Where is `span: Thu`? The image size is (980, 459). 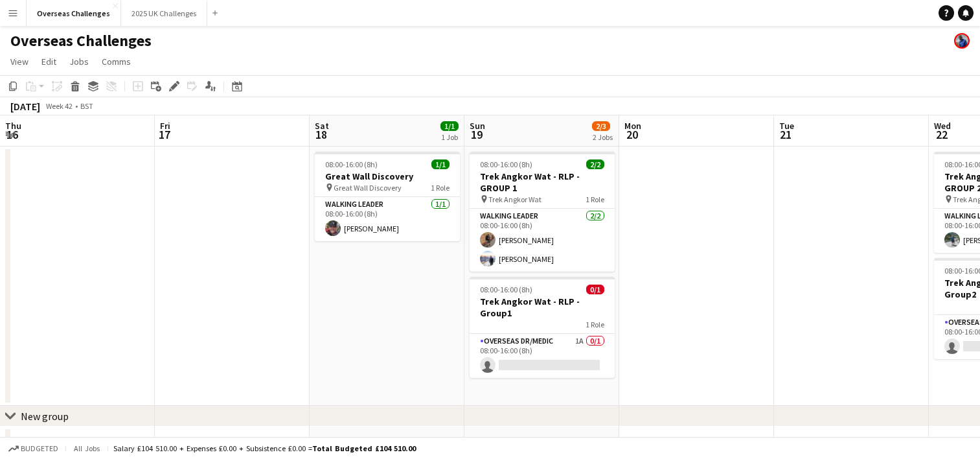 span: Thu is located at coordinates (13, 126).